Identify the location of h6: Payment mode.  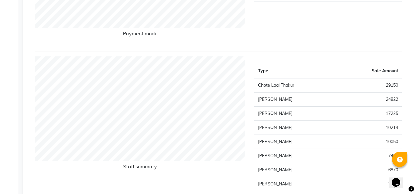
(140, 35).